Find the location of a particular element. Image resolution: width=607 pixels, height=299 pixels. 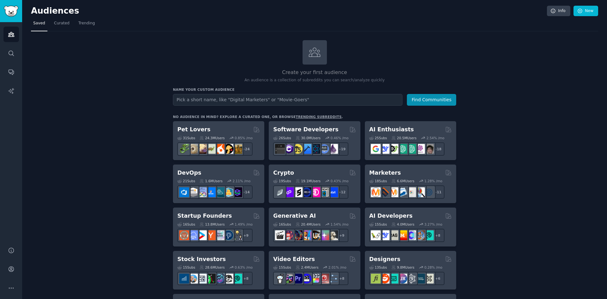

div: No audience in mind? Explore a curated one, or browse . is located at coordinates (258, 117).